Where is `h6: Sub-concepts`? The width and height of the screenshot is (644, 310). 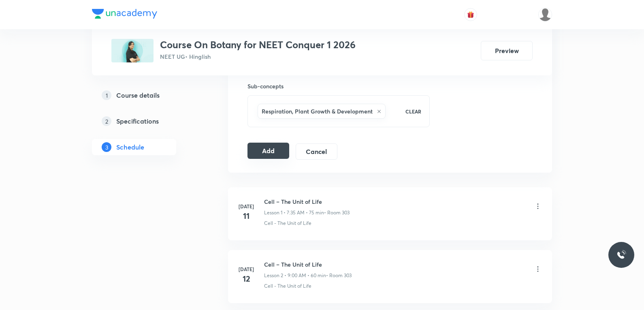
h6: Sub-concepts is located at coordinates (339, 86).